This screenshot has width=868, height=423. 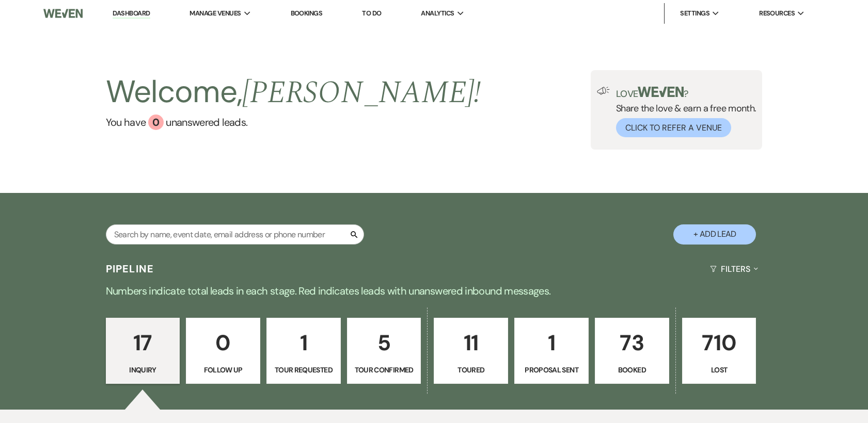 I want to click on h2: Welcome,, so click(x=293, y=92).